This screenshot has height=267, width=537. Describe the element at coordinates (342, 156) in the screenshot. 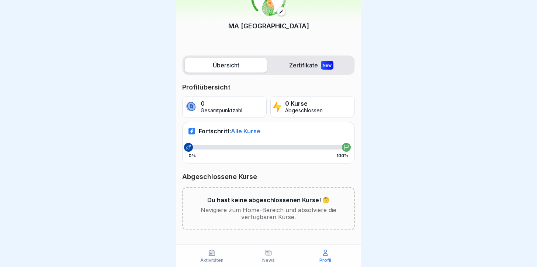

I see `p: 100%` at that location.